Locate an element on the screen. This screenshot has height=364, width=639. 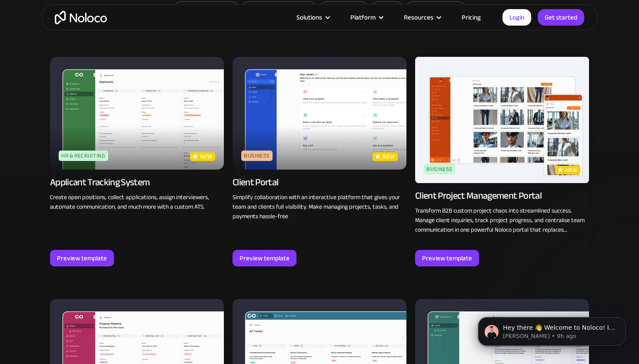
div: message notification from Darragh, 9h ago. Hey there 👋 Welcome to Noloco! If you have any questio... is located at coordinates (87, 33).